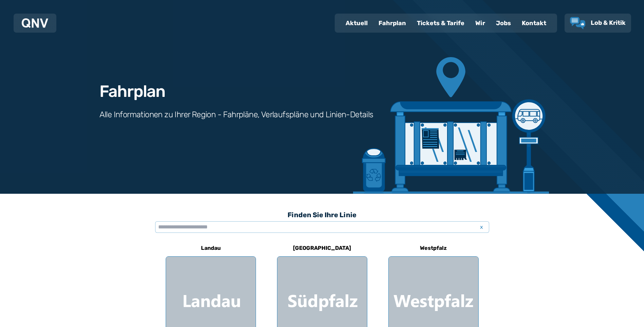 Image resolution: width=644 pixels, height=327 pixels. I want to click on a: Aktuell, so click(356, 23).